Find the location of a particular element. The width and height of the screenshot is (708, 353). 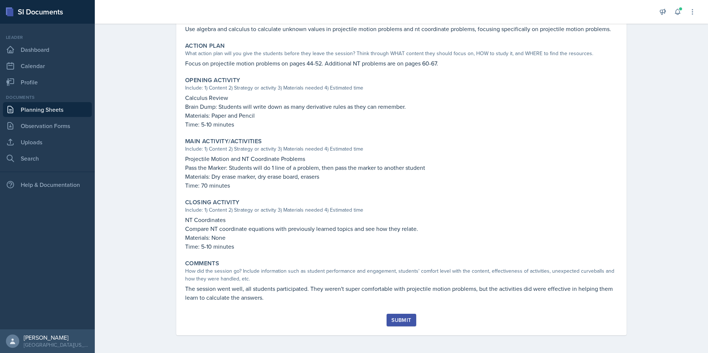

p: Materials: Paper and Pencil is located at coordinates (402, 116).